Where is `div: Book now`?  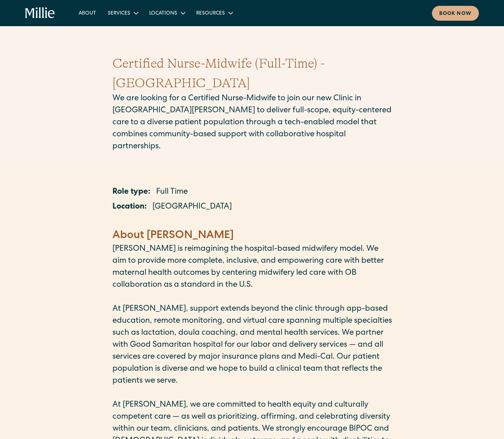 div: Book now is located at coordinates (455, 14).